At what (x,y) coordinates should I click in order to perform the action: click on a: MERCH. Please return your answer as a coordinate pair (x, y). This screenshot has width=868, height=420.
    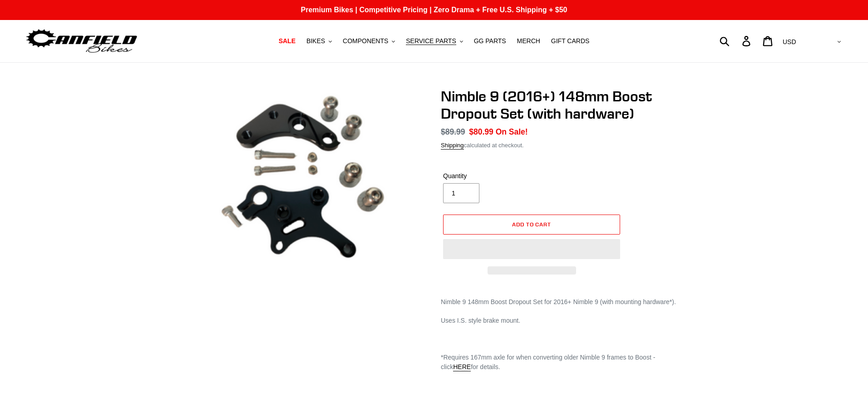
    Looking at the image, I should click on (528, 41).